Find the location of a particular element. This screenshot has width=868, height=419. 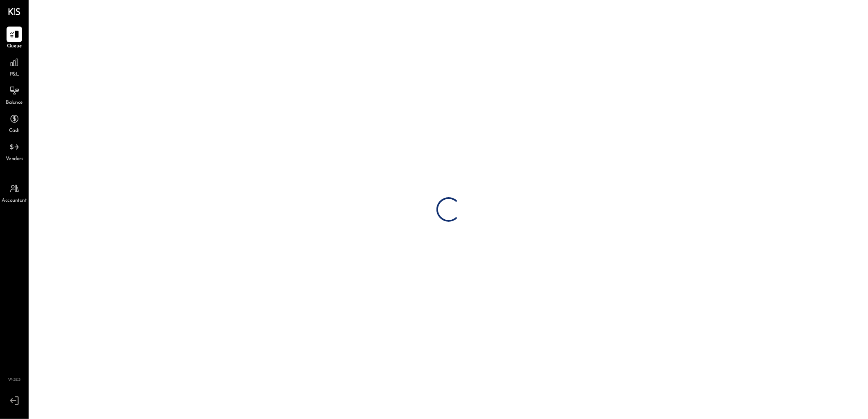

span: P&L is located at coordinates (14, 75).